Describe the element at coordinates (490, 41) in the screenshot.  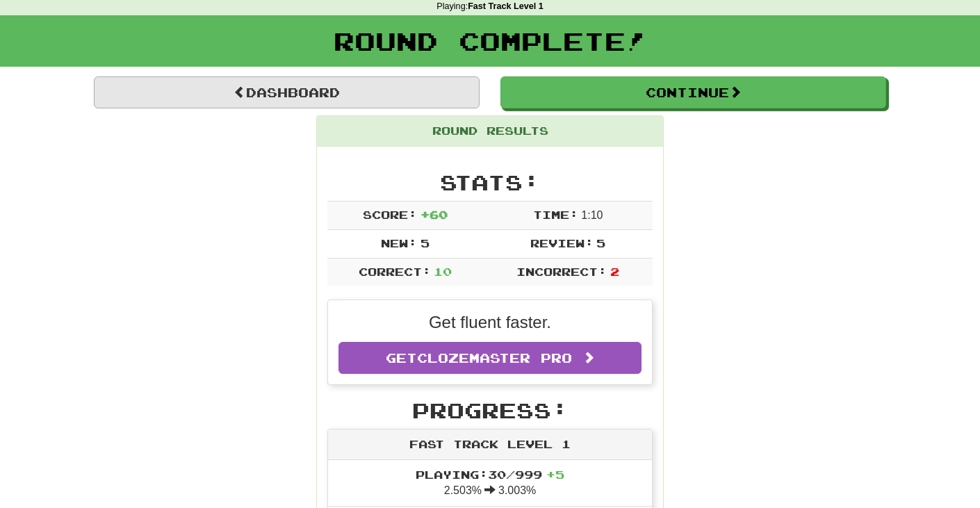
I see `h1: Round Complete!` at that location.